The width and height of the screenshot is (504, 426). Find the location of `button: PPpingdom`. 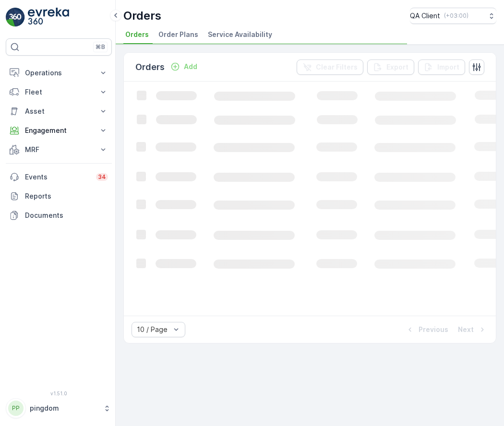

button: PPpingdom is located at coordinates (59, 409).